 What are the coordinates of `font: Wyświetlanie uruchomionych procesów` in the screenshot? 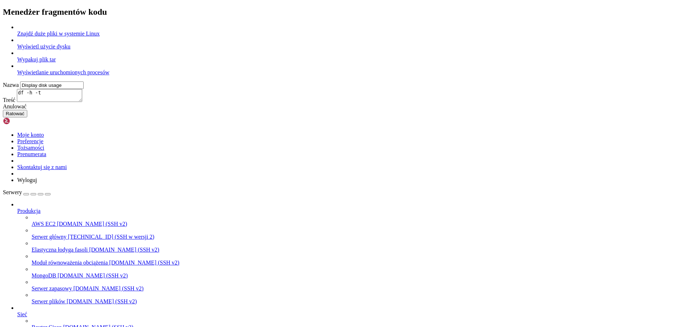 It's located at (63, 72).